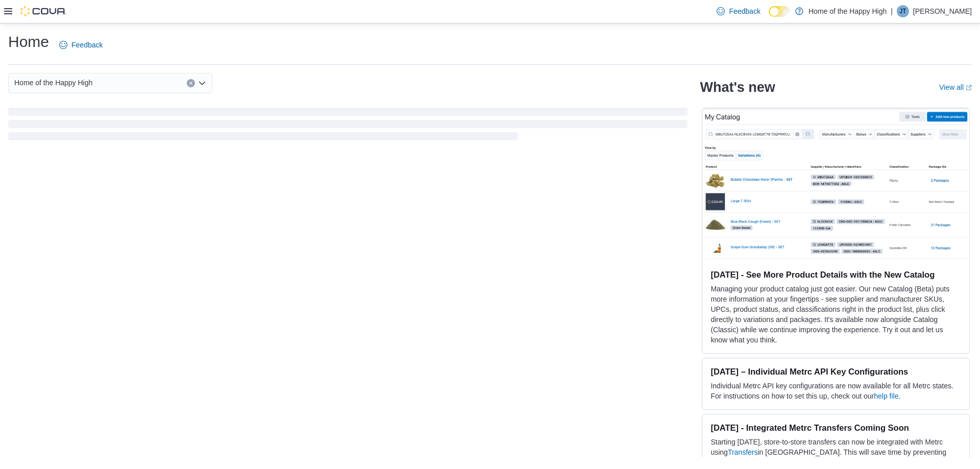  Describe the element at coordinates (886, 396) in the screenshot. I see `a: help file` at that location.